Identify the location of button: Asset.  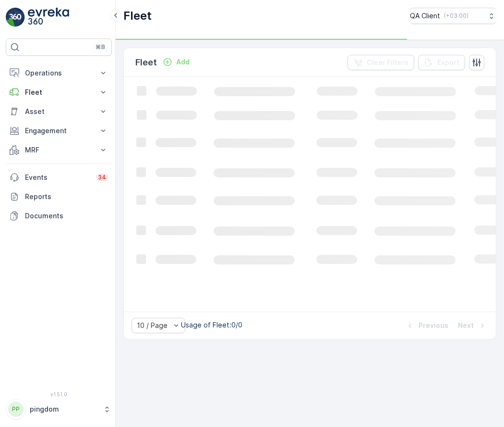
(59, 111).